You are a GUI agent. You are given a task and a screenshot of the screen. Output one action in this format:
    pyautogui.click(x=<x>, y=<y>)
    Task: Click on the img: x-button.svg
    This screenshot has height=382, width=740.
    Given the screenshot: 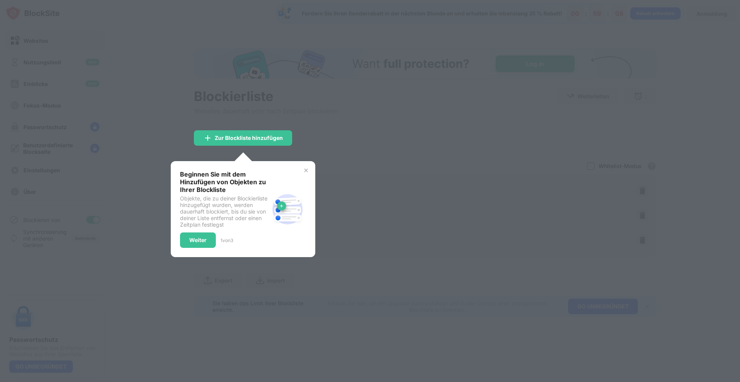 What is the action you would take?
    pyautogui.click(x=306, y=170)
    